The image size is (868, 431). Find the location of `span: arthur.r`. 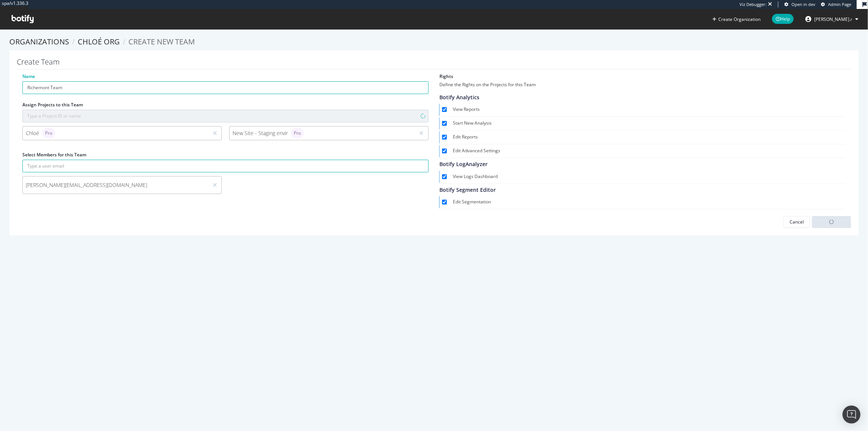

span: arthur.r is located at coordinates (834, 19).